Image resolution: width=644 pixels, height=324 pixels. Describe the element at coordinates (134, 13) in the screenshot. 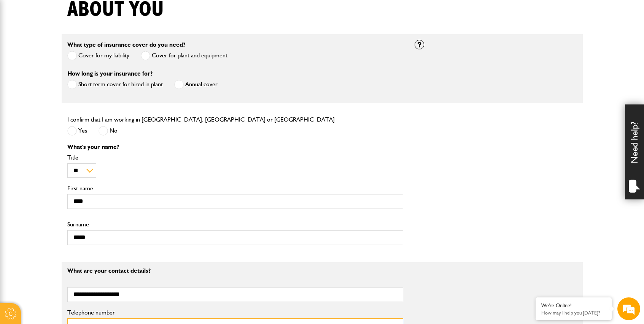

I see `div: Minimize live chat window` at that location.